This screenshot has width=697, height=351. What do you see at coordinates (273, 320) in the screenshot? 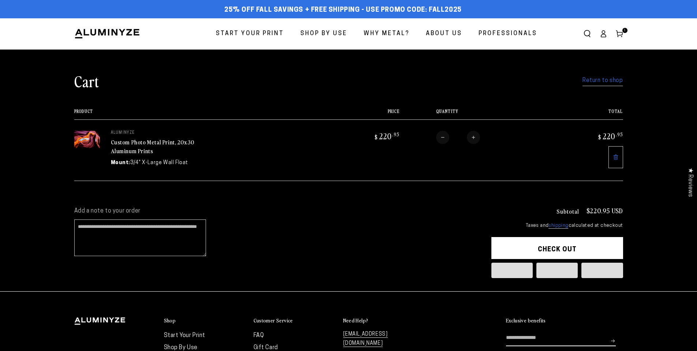
I see `h2: Customer Service` at bounding box center [273, 320].